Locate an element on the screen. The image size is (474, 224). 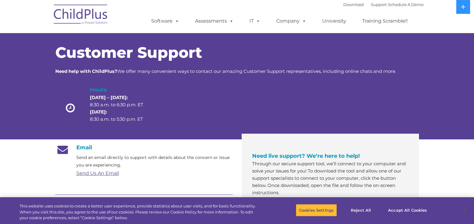
a: Assessments is located at coordinates (214, 21).